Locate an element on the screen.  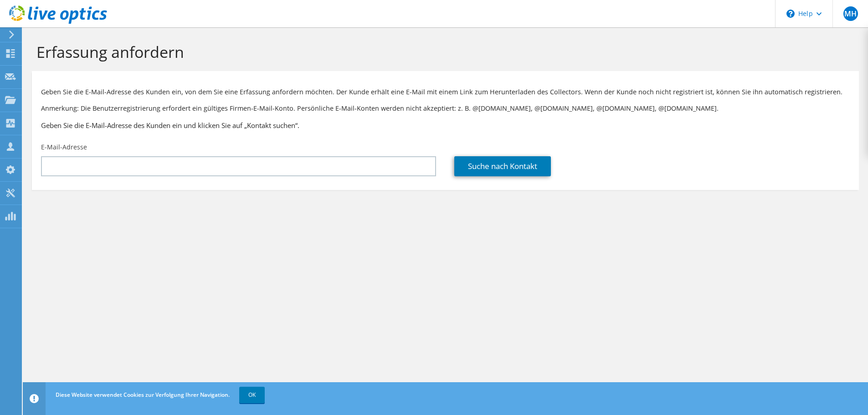
label: E-Mail-Adresse is located at coordinates (64, 147).